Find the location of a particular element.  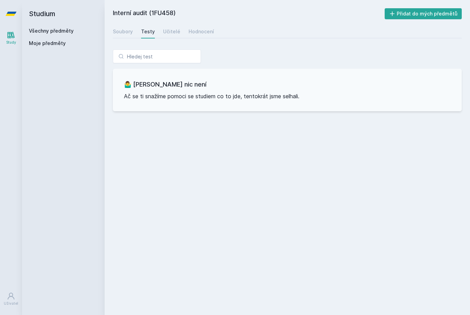

div: Uživatel is located at coordinates (11, 304).